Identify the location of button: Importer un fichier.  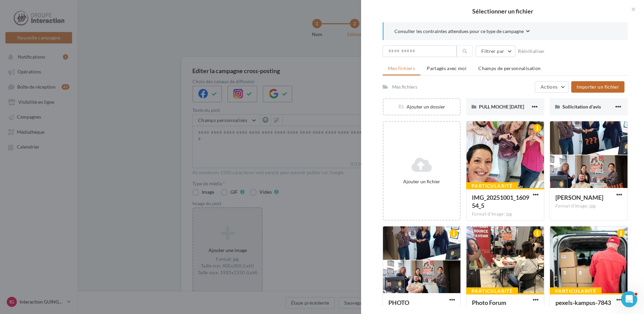
(598, 87).